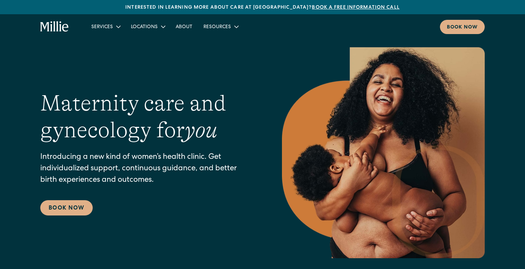 This screenshot has width=525, height=269. I want to click on h1: Maternity care and gynecology for, so click(147, 117).